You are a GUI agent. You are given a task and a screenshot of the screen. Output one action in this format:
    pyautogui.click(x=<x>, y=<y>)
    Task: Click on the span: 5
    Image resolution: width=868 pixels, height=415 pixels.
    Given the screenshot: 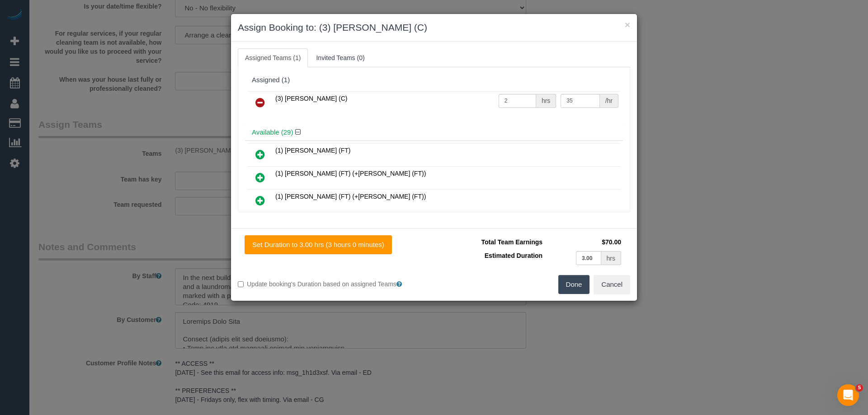 What is the action you would take?
    pyautogui.click(x=859, y=388)
    